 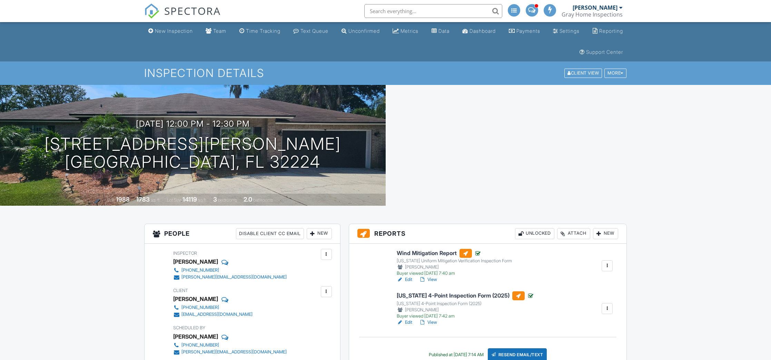 I want to click on img: The Best Home Inspection Software - Spectora, so click(x=152, y=11).